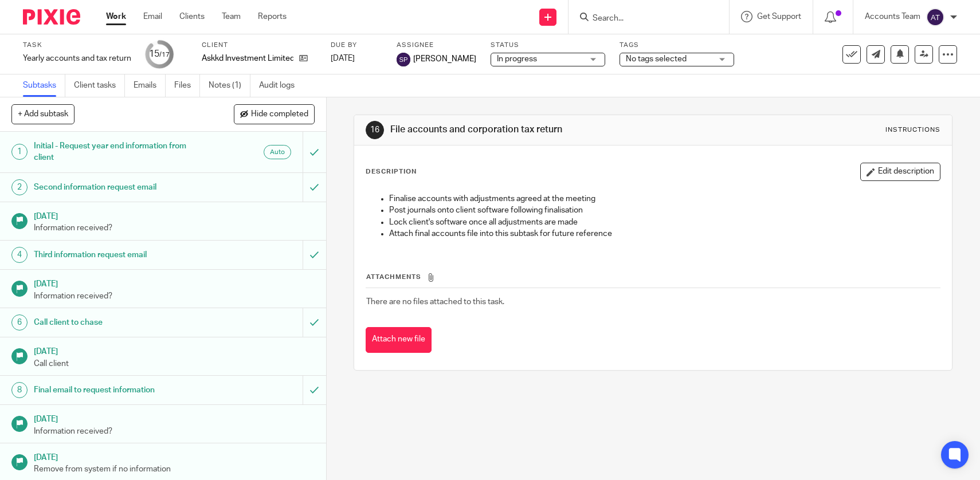  Describe the element at coordinates (165, 55) in the screenshot. I see `small: /17` at that location.